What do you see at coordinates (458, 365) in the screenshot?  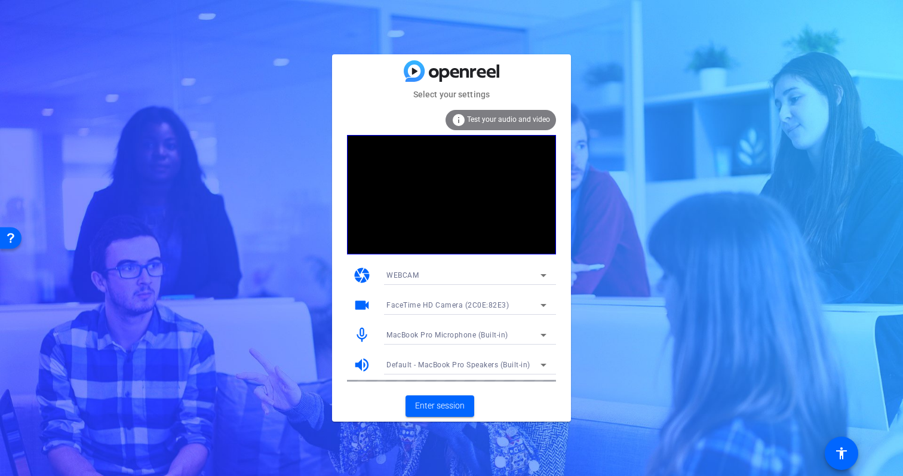 I see `span: Default - MacBook Pro Speakers (Built-in)` at bounding box center [458, 365].